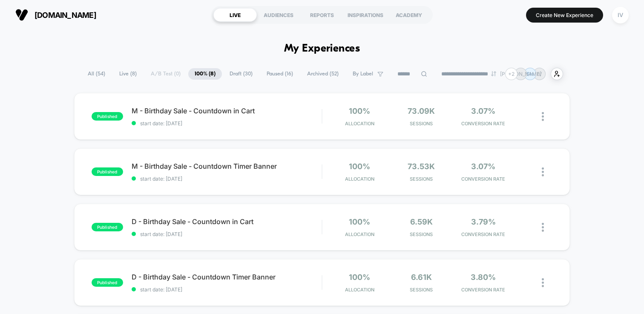 This screenshot has width=644, height=314. I want to click on img: Visually logo, so click(22, 15).